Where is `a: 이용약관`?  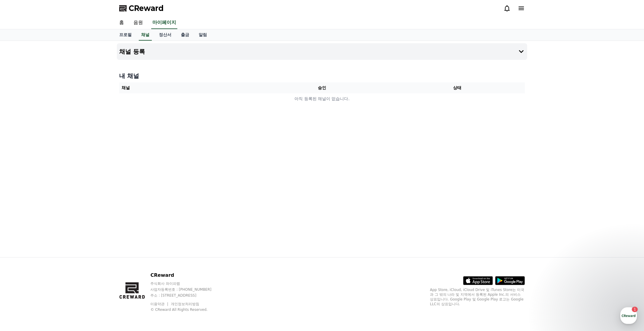 a: 이용약관 is located at coordinates (159, 304).